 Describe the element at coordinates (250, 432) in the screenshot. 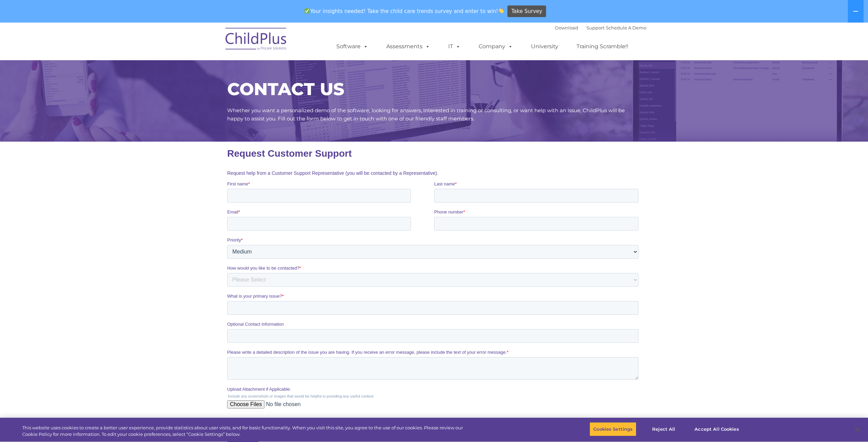

I see `div: This website uses cookies to create a better user experience, provide statistics about user visit...` at that location.